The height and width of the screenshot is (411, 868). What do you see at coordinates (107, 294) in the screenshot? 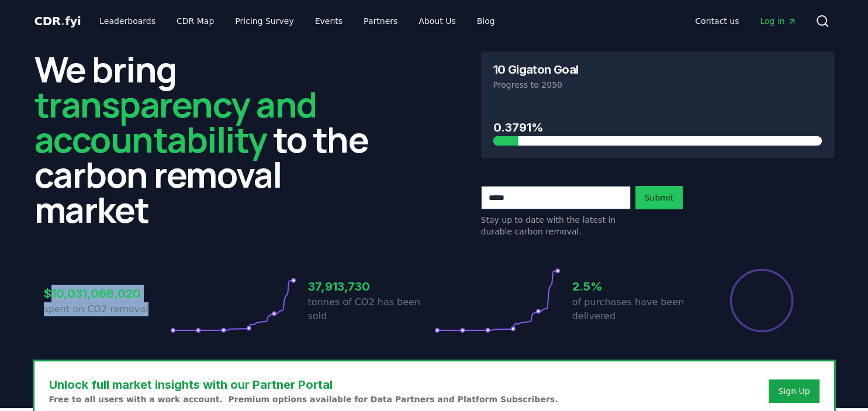
I see `h3: $10,031,068,020` at bounding box center [107, 294].